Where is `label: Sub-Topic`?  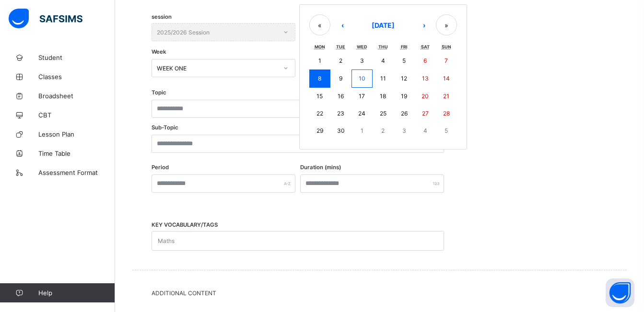
label: Sub-Topic is located at coordinates (165, 128).